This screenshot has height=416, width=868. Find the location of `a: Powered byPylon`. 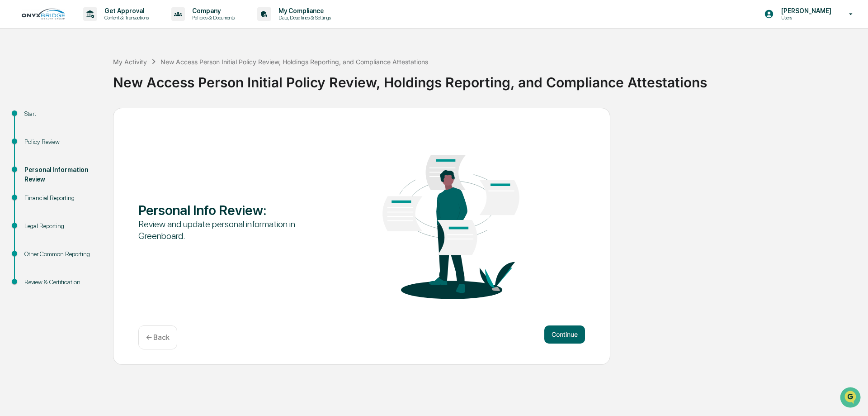

a: Powered byPylon is located at coordinates (86, 157).